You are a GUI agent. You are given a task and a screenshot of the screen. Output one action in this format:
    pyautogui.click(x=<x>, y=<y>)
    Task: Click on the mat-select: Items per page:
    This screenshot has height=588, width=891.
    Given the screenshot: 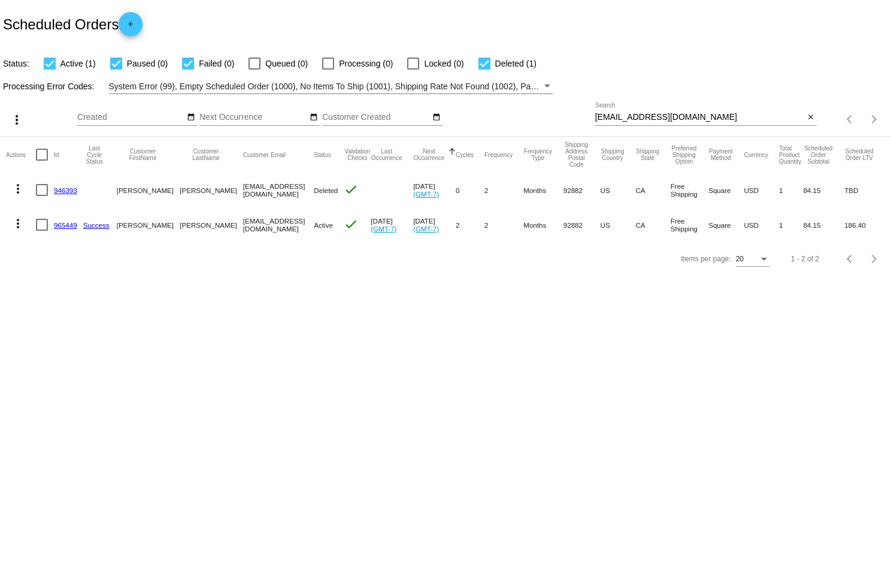 What is the action you would take?
    pyautogui.click(x=753, y=259)
    